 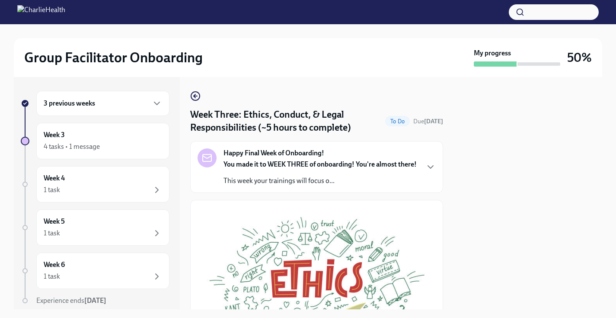 What do you see at coordinates (72, 146) in the screenshot?
I see `div: 4 tasks • 1 message` at bounding box center [72, 146].